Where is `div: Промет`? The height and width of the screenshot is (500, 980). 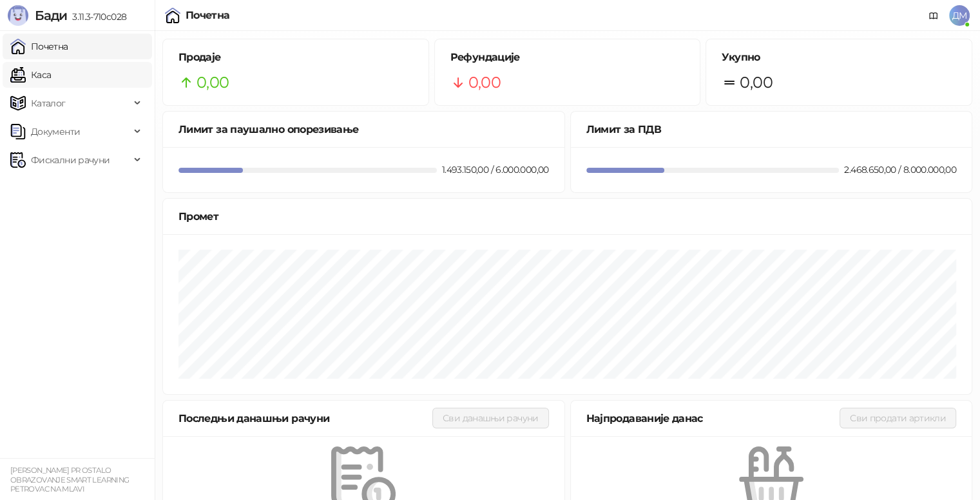
div: Промет is located at coordinates (567, 216).